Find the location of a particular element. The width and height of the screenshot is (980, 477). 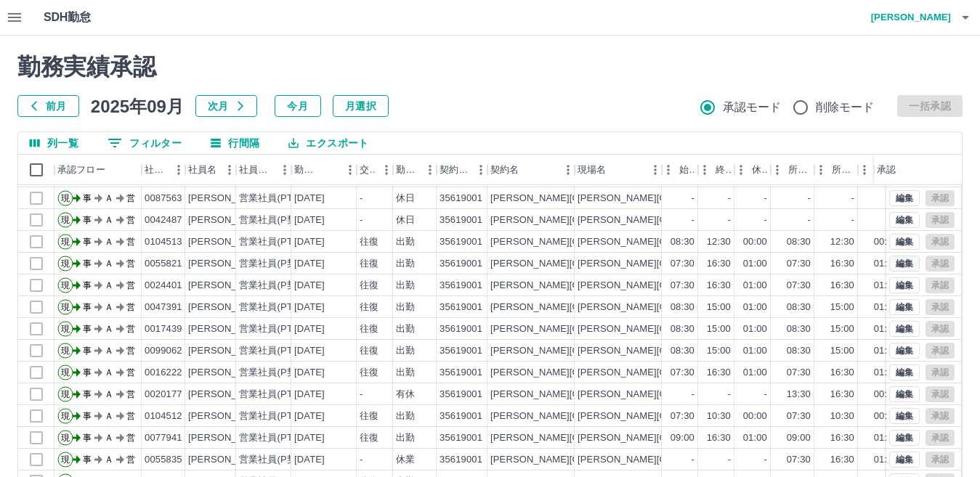

div: 12:30 is located at coordinates (719, 241).